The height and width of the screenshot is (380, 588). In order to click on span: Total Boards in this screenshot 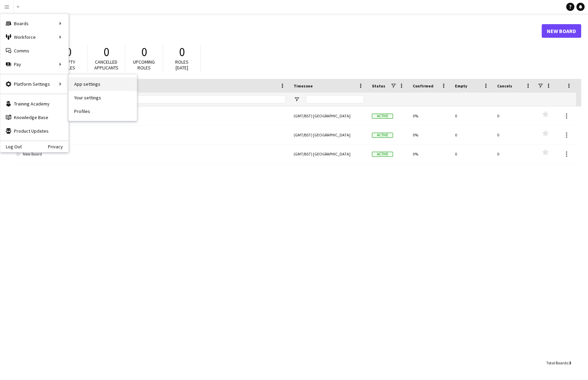, I will do `click(557, 363)`.